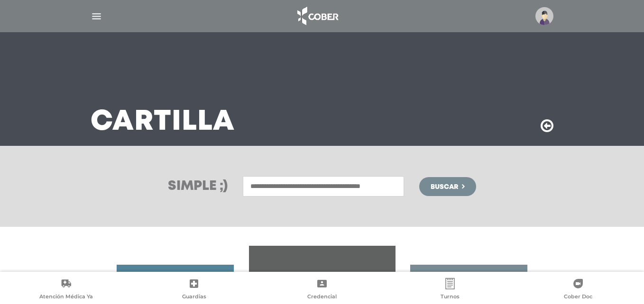 The height and width of the screenshot is (304, 644). What do you see at coordinates (450, 297) in the screenshot?
I see `span: Turnos` at bounding box center [450, 297].